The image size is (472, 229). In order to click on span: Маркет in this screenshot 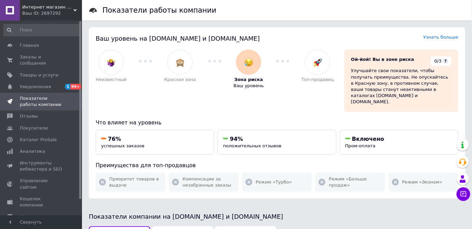, I will do `click(28, 217)`.